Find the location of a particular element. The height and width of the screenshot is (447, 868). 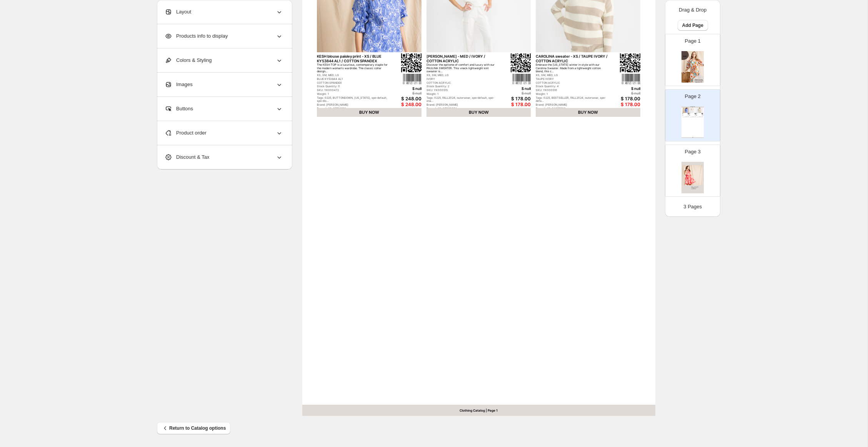

button: Return to Catalog options is located at coordinates (193, 428).